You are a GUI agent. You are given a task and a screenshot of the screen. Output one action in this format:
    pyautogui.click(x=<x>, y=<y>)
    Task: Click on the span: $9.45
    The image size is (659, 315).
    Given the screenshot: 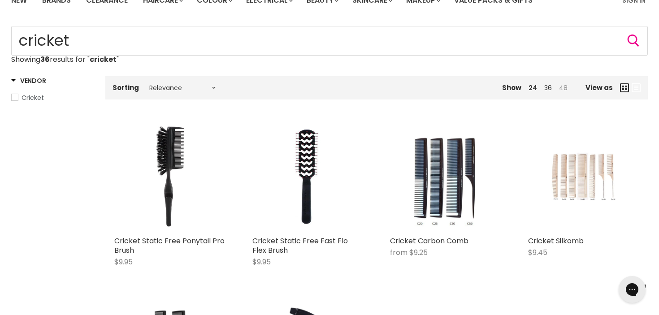 What is the action you would take?
    pyautogui.click(x=538, y=252)
    